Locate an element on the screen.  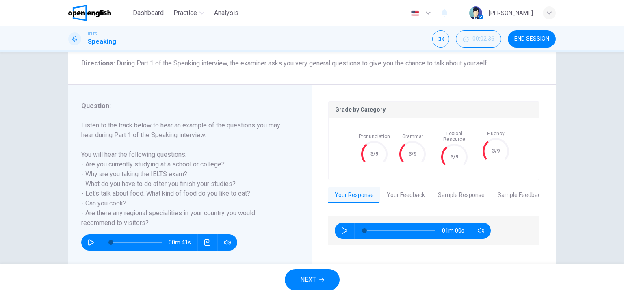
span: Dashboard is located at coordinates (148, 13).